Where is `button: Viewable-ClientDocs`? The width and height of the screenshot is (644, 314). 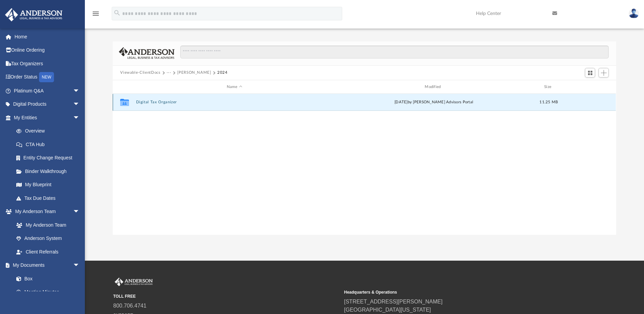 button: Viewable-ClientDocs is located at coordinates (140, 73).